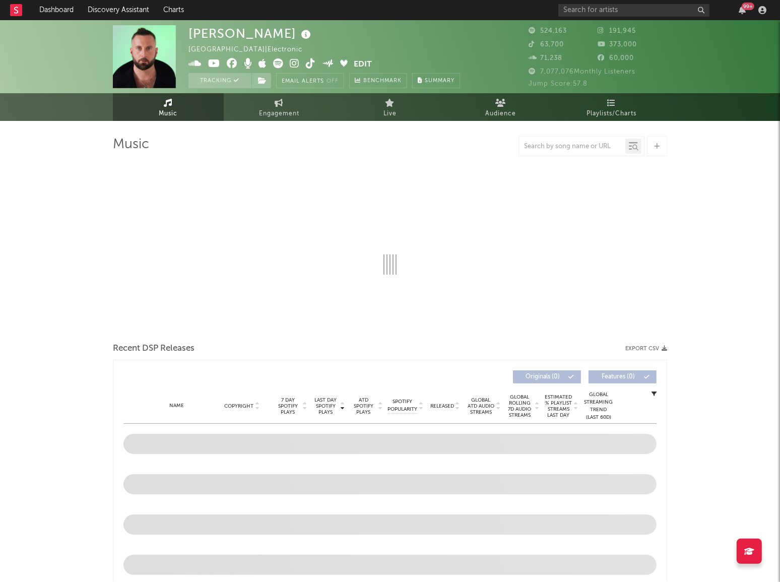 The height and width of the screenshot is (582, 780). I want to click on button: Edit, so click(363, 64).